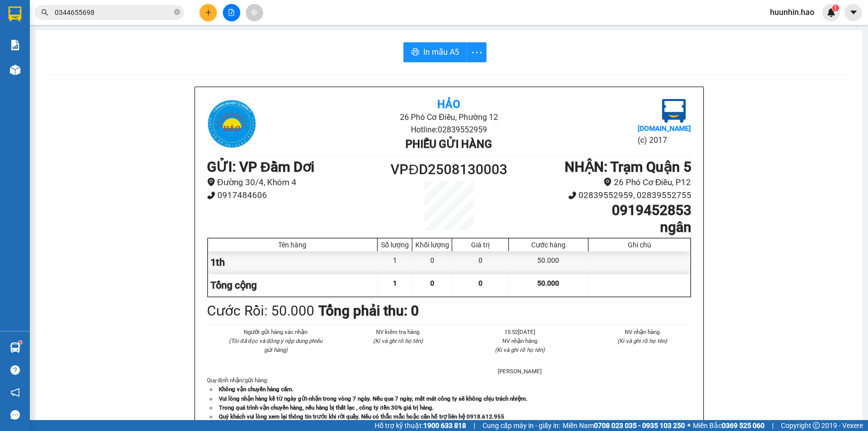  What do you see at coordinates (639, 425) in the screenshot?
I see `strong: 0708 023 035 - 0935 103 250` at bounding box center [639, 425].